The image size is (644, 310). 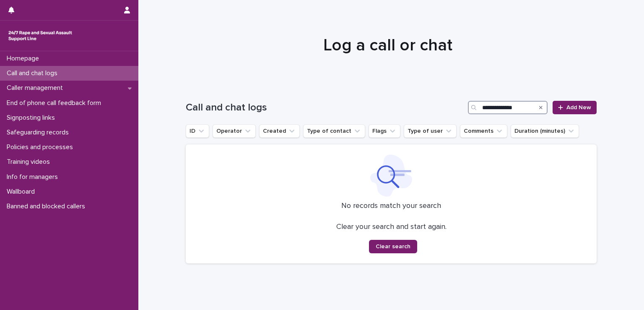 What do you see at coordinates (36, 87) in the screenshot?
I see `p: Caller management` at bounding box center [36, 87].